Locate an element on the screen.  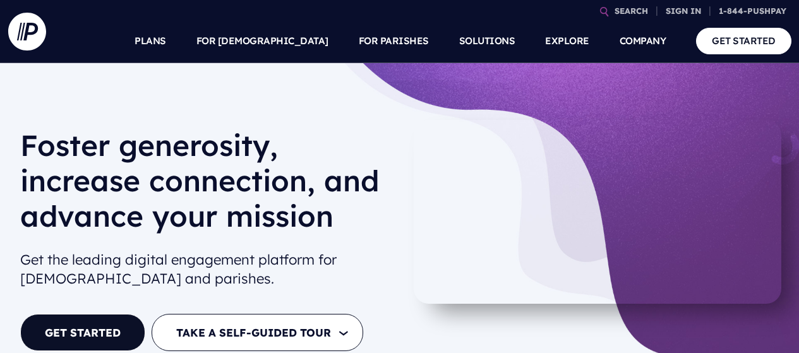
h1: Foster generosity, increase connection, and advance your mission is located at coordinates (206, 186).